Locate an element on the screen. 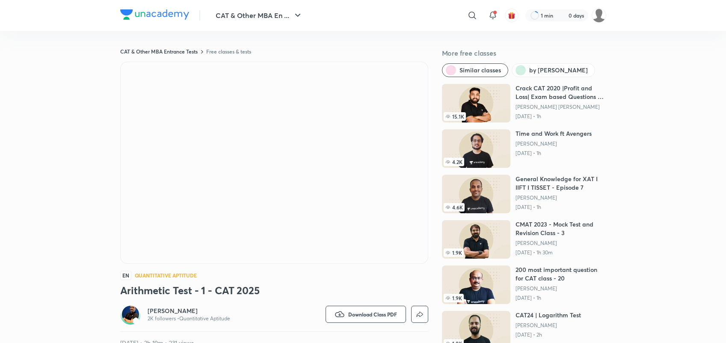 This screenshot has width=726, height=343. button: CAT & Other MBA En ... is located at coordinates (259, 15).